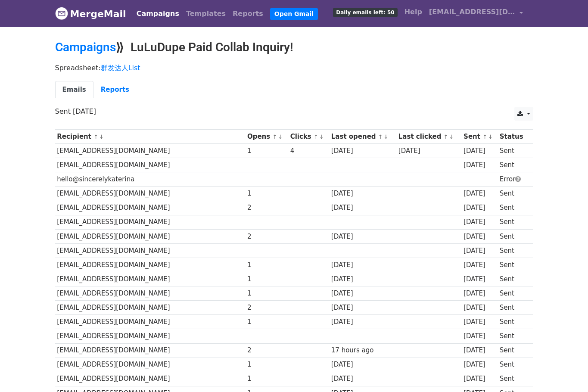 The width and height of the screenshot is (588, 392). Describe the element at coordinates (294, 48) in the screenshot. I see `h2: ⟫ LuLuDupe Paid Collab Inquiry!` at that location.